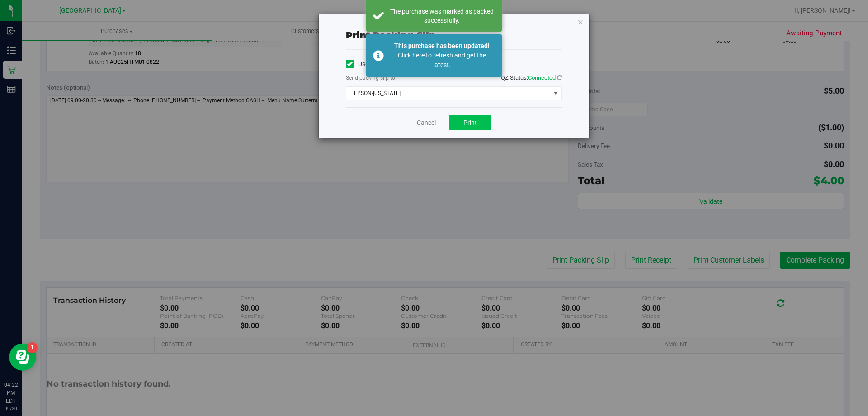 The height and width of the screenshot is (416, 868). What do you see at coordinates (470, 123) in the screenshot?
I see `button: Print` at bounding box center [470, 123].